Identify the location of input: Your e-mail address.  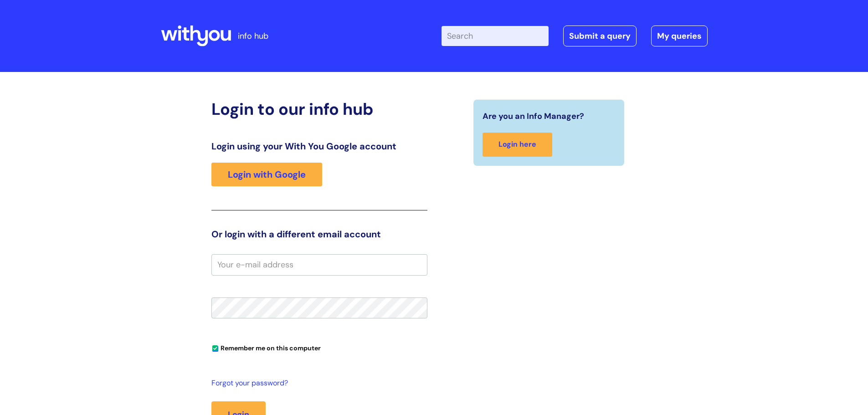
(319, 264).